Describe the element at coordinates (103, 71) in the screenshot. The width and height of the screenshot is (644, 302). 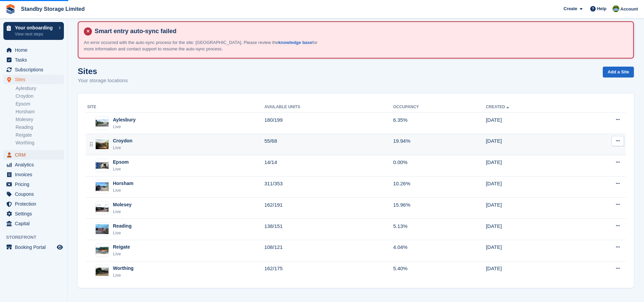
I see `h1: Sites` at that location.